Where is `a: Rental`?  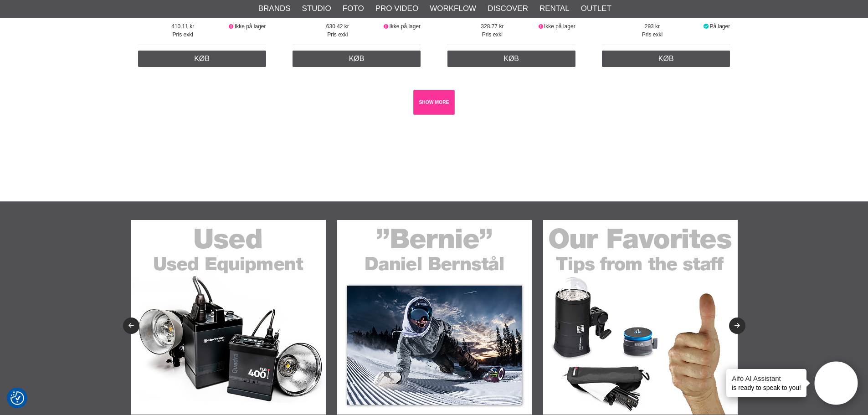 a: Rental is located at coordinates (555, 8).